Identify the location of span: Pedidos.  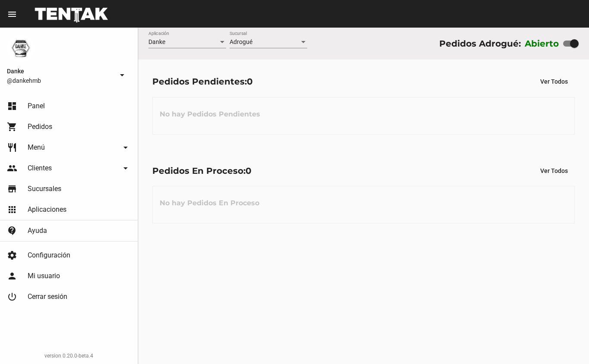
(40, 127).